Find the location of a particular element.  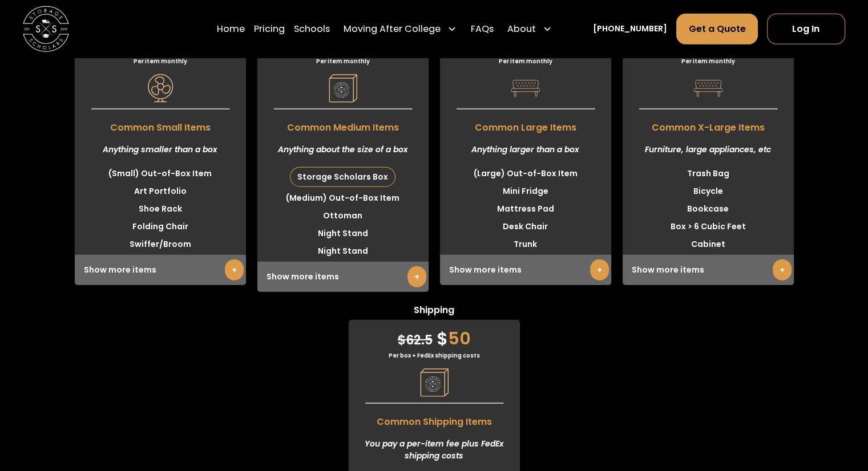

div: Storage Scholars Box is located at coordinates (342, 176).